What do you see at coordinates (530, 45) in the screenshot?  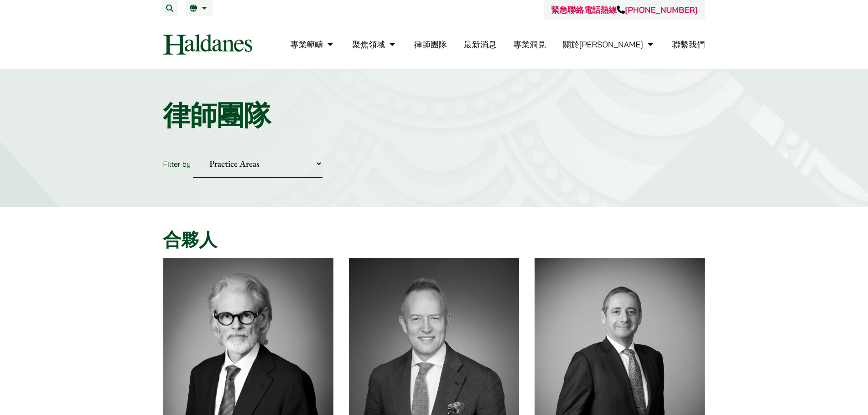 I see `a: 專業洞見` at bounding box center [530, 45].